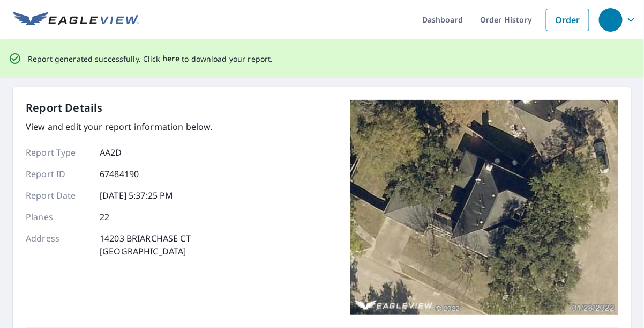  I want to click on span: here, so click(171, 59).